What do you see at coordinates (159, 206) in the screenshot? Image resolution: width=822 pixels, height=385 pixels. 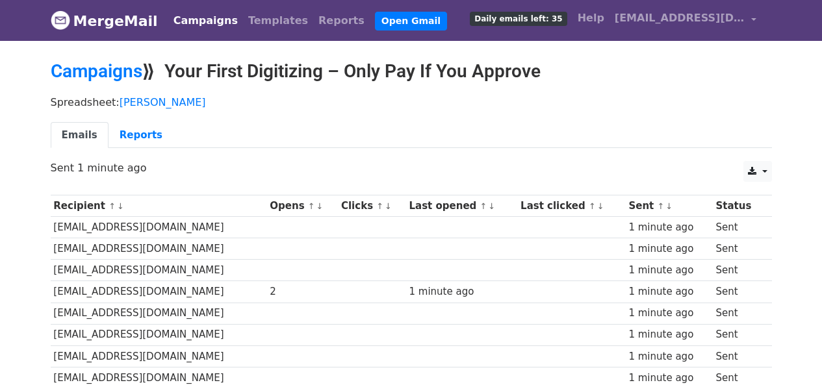 I see `th: Recipient` at bounding box center [159, 206].